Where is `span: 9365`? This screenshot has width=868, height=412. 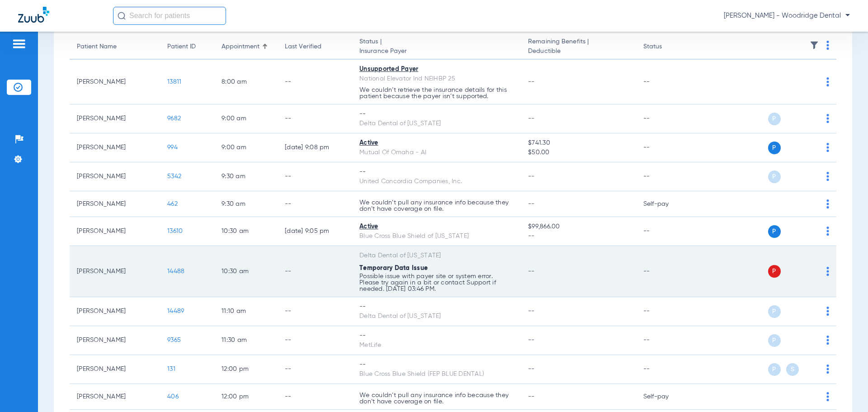 span: 9365 is located at coordinates (174, 340).